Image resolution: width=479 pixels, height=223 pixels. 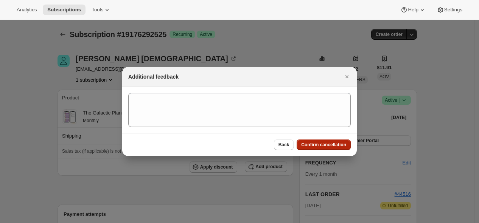 What do you see at coordinates (64, 10) in the screenshot?
I see `span: Subscriptions` at bounding box center [64, 10].